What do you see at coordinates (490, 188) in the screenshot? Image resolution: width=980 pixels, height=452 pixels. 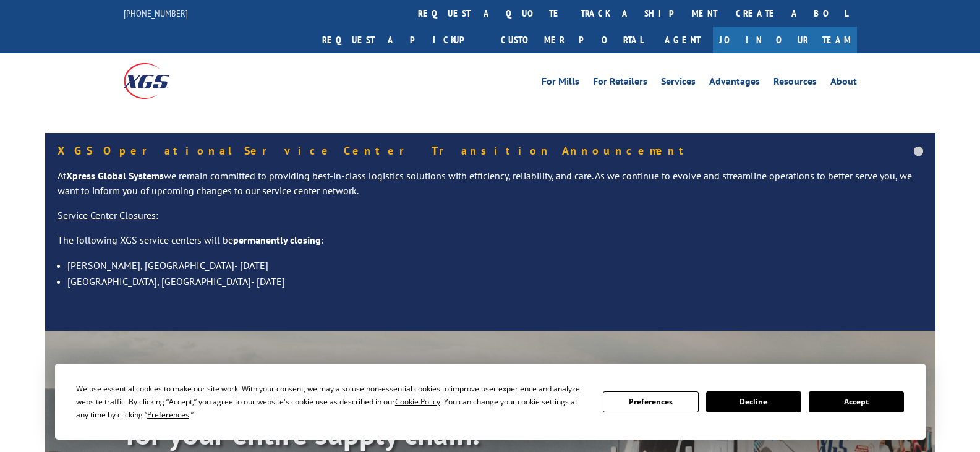 I see `p: At we remain committed to providing best-in-class logistics solutions with efficiency, reliabilit...` at bounding box center [490, 188].